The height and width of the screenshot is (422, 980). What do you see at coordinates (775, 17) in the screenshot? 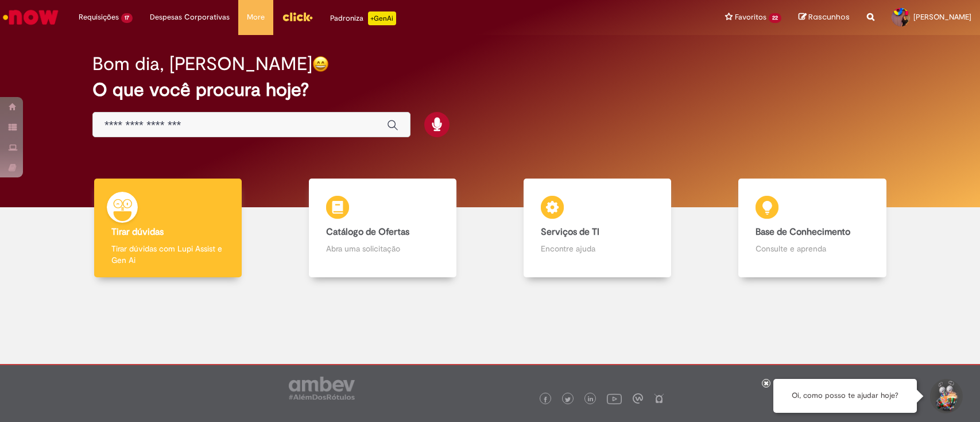
I see `span: 22` at bounding box center [775, 17].